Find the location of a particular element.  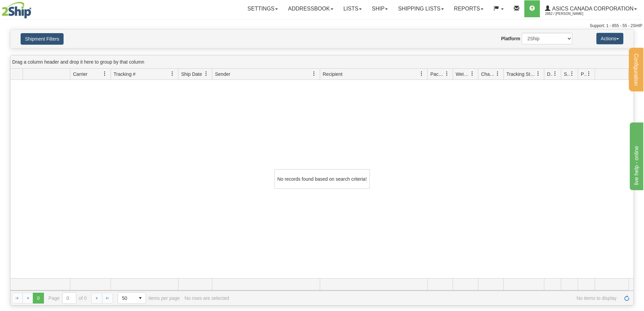

a: Tracking # filter column settings is located at coordinates (172, 74).